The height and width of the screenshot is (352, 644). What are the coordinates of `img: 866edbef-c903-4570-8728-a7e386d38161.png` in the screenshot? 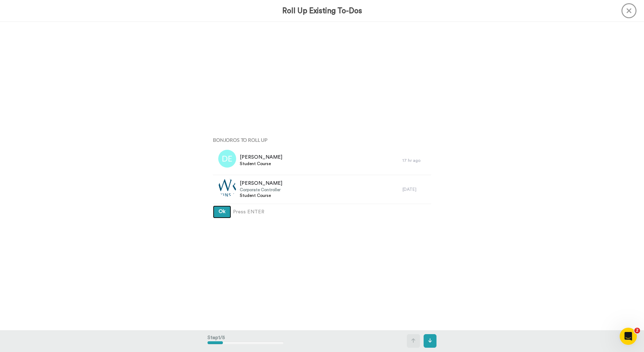 It's located at (227, 188).